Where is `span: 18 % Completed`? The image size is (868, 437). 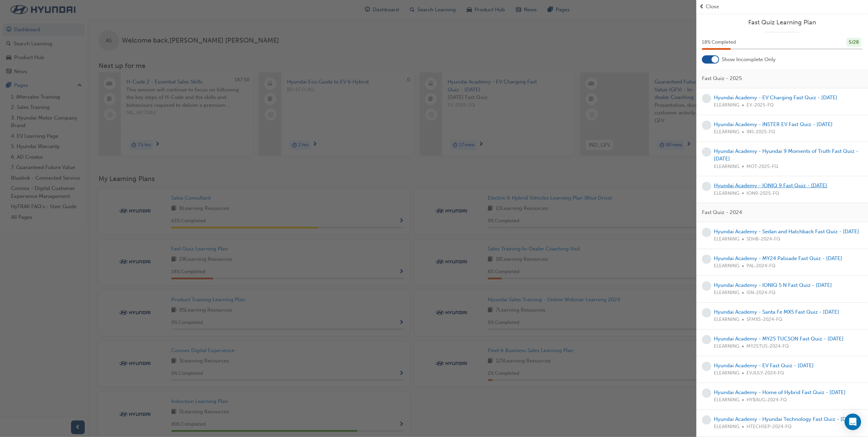 span: 18 % Completed is located at coordinates (719, 42).